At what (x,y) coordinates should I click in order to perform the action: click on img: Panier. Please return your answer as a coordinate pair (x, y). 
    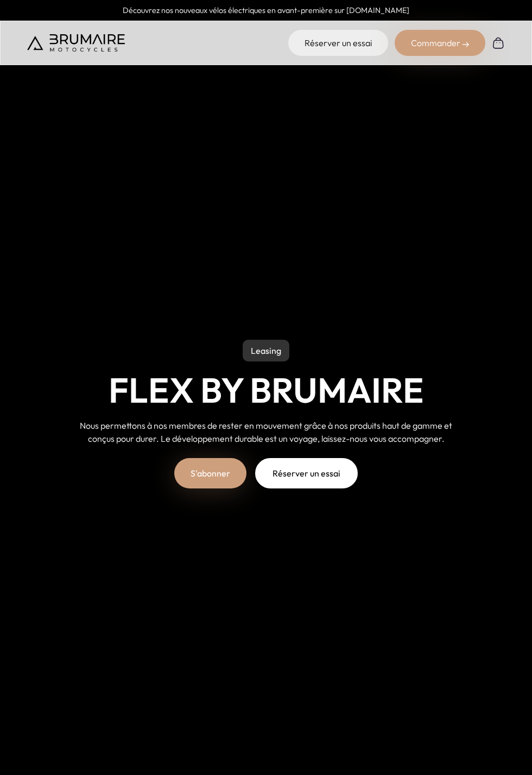
    Looking at the image, I should click on (498, 43).